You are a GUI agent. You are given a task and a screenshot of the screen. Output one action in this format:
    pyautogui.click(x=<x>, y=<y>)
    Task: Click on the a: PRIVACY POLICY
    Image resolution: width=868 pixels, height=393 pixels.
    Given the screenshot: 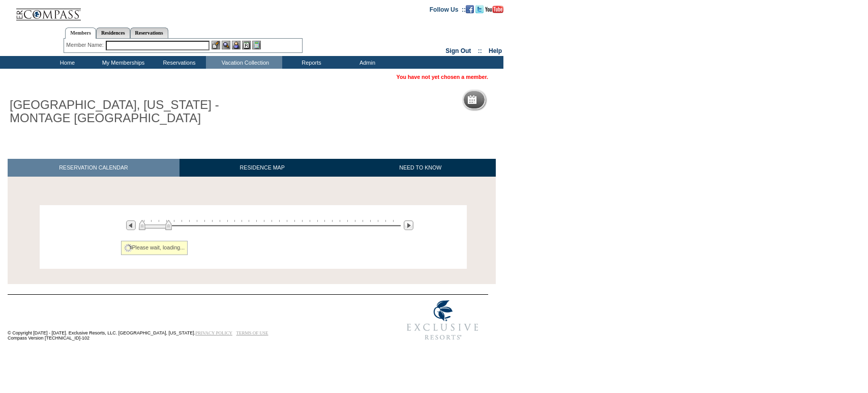 What is the action you would take?
    pyautogui.click(x=213, y=333)
    